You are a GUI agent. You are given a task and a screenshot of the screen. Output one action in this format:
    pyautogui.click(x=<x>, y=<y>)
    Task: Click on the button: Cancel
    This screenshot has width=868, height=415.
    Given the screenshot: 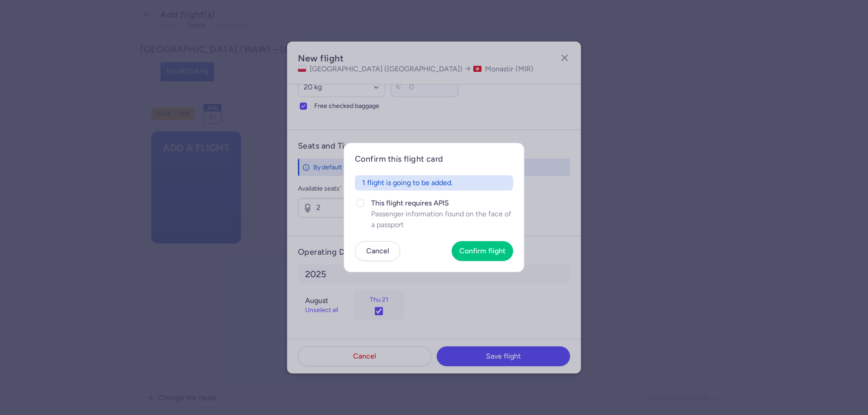 What is the action you would take?
    pyautogui.click(x=377, y=251)
    